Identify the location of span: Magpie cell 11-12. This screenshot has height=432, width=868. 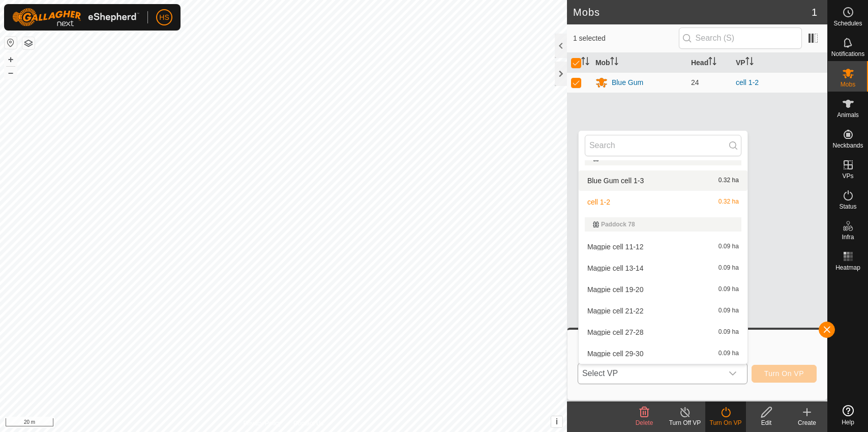
(615, 247).